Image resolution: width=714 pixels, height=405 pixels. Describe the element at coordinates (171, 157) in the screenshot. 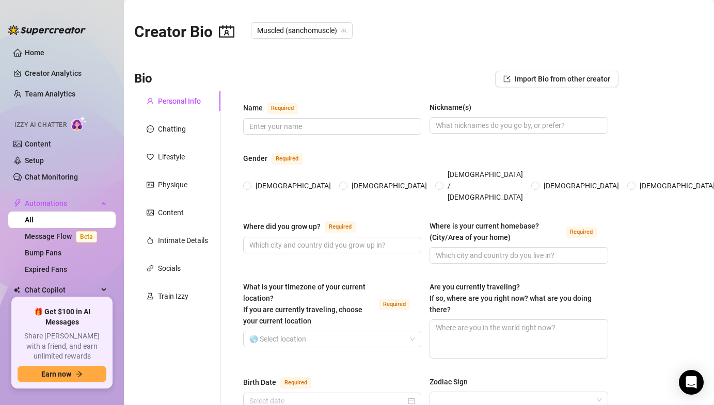

I see `div: Lifestyle` at that location.